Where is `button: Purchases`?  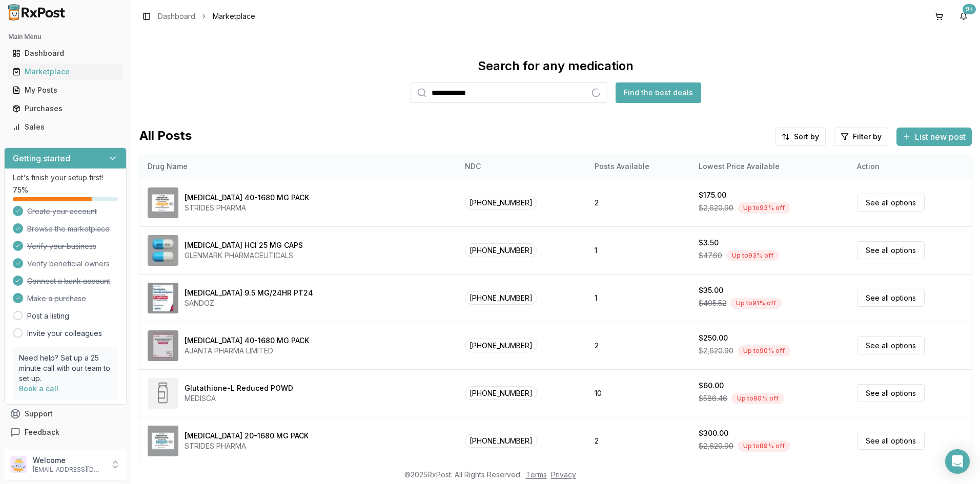
button: Purchases is located at coordinates (65, 108).